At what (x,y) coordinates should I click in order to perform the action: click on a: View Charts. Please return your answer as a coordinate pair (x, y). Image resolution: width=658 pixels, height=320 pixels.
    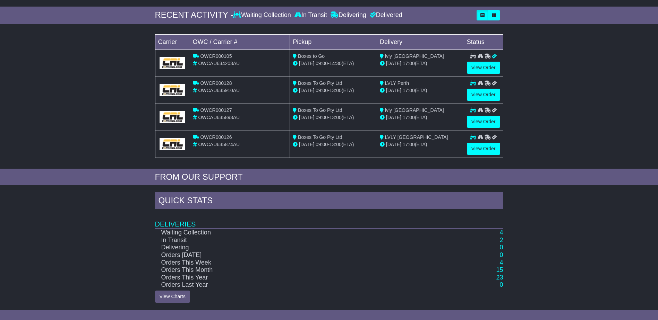
    Looking at the image, I should click on (172, 297).